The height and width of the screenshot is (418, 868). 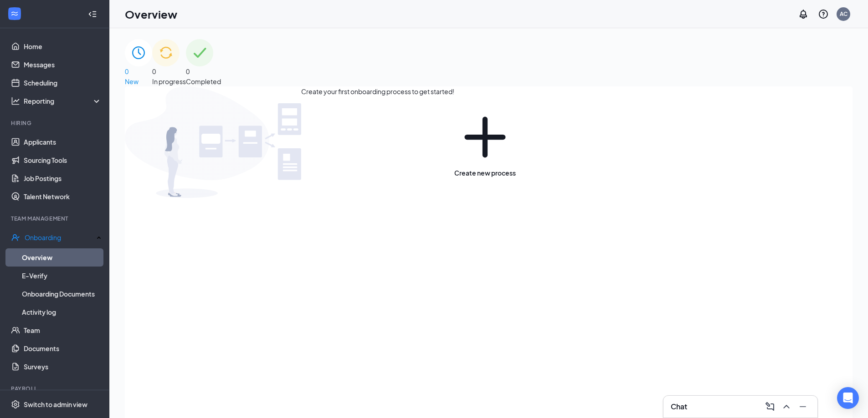 What do you see at coordinates (803, 14) in the screenshot?
I see `svg: Notifications` at bounding box center [803, 14].